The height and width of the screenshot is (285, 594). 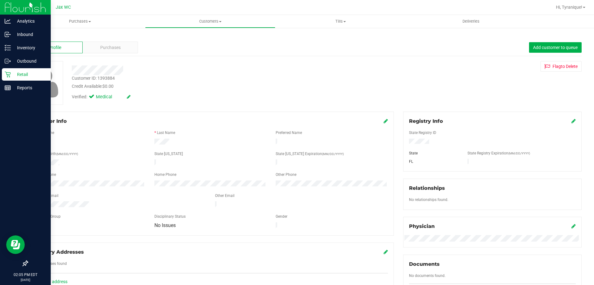 I want to click on span: No documents found., so click(x=428, y=275).